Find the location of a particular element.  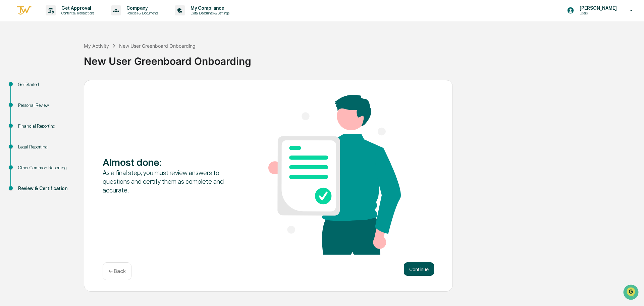

div: Review & Certification is located at coordinates (46, 188).